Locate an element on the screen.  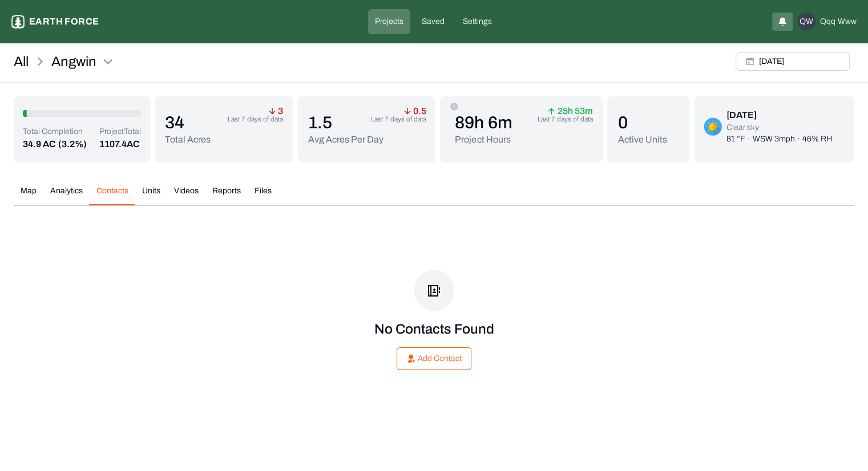
a: Projects is located at coordinates (389, 22).